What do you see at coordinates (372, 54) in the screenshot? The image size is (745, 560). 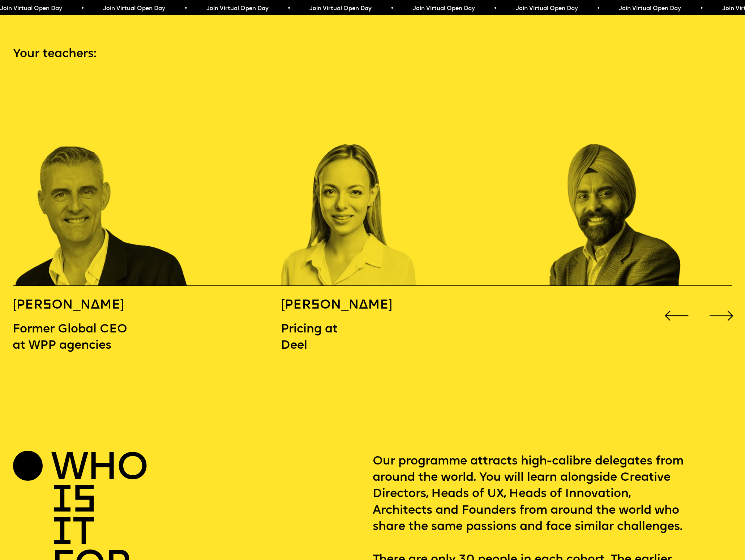 I see `p: Your teachers:` at bounding box center [372, 54].